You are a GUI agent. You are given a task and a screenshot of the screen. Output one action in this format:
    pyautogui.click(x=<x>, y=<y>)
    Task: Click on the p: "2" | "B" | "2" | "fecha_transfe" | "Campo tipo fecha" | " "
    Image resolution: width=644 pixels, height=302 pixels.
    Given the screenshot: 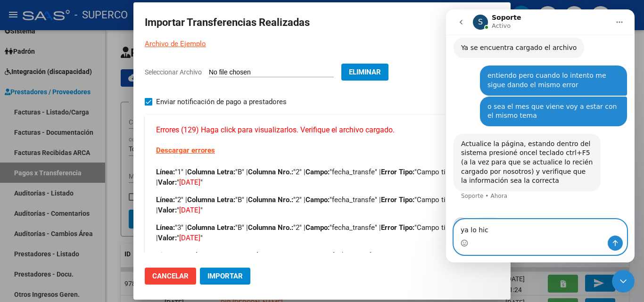 What is the action you would take?
    pyautogui.click(x=322, y=205)
    